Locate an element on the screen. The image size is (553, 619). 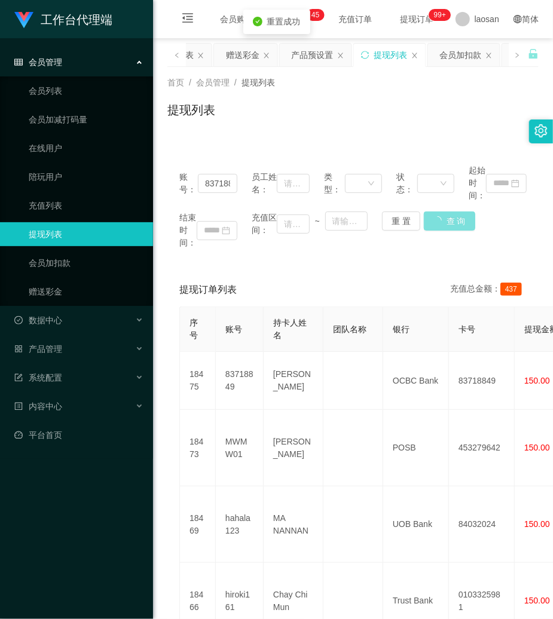
a: 会员加扣款 is located at coordinates (86, 263).